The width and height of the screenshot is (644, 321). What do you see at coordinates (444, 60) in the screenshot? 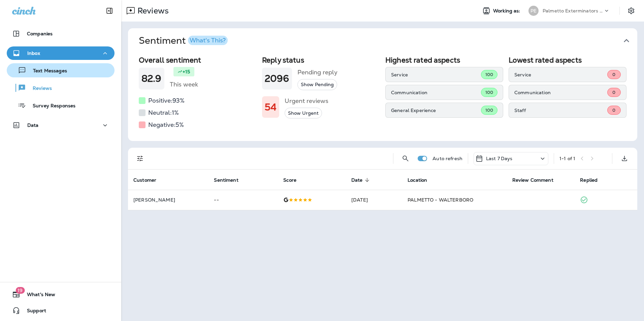
I see `h2: Highest rated aspects` at bounding box center [444, 60].